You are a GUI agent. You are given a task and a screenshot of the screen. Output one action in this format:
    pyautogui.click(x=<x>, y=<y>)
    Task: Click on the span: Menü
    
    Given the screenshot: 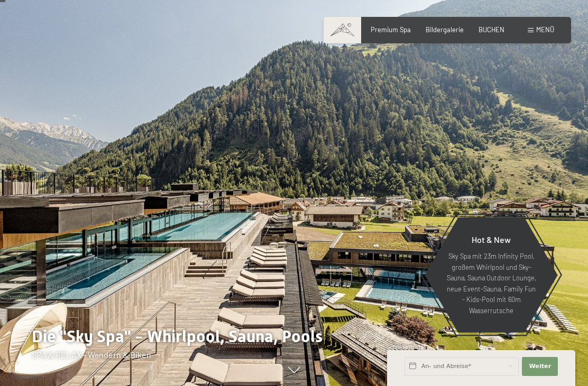 What is the action you would take?
    pyautogui.click(x=545, y=30)
    